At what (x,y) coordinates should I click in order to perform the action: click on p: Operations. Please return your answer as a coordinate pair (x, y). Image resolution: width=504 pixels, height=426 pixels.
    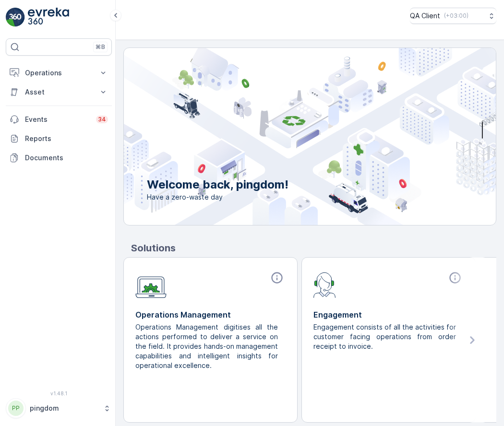
    Looking at the image, I should click on (59, 73).